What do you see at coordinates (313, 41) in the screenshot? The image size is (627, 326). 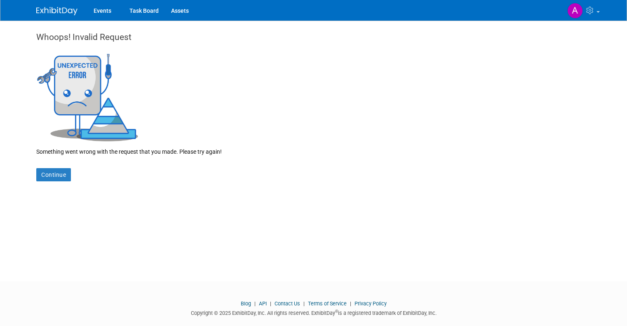 I see `div: Whoops! Invalid Request` at bounding box center [313, 41].